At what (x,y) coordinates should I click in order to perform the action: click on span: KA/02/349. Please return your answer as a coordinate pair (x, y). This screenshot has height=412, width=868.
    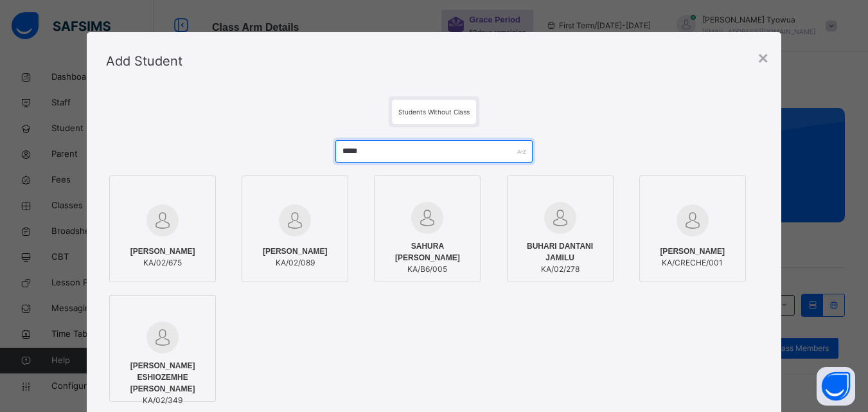
    Looking at the image, I should click on (162, 400).